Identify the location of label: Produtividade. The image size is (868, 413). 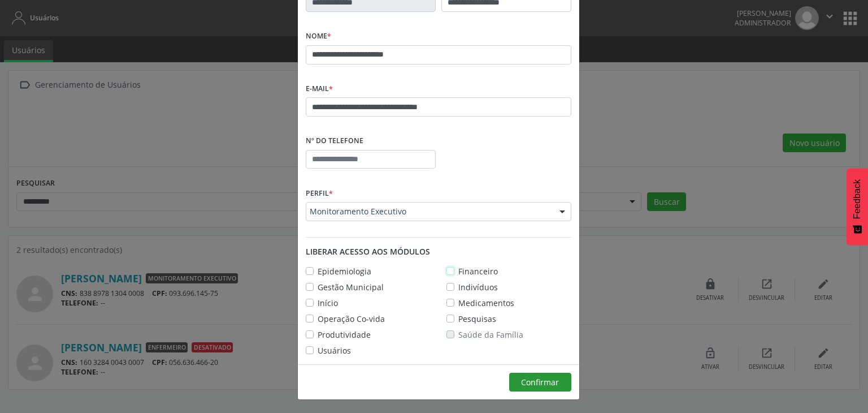
(345, 334).